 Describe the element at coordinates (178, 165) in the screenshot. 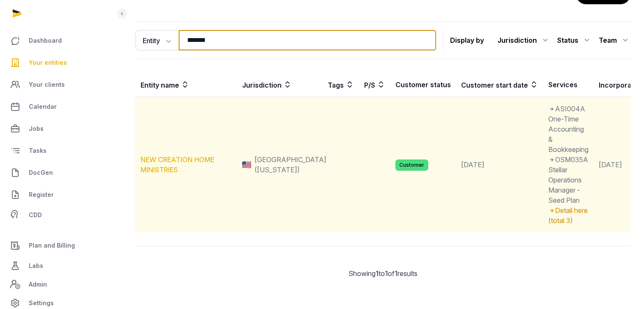

I see `a: NEW CREATION HOME MINISTRIES` at that location.